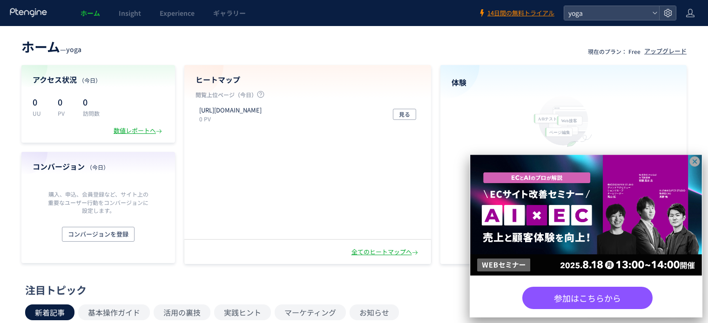  I want to click on div: 数値レポートへ, so click(139, 131).